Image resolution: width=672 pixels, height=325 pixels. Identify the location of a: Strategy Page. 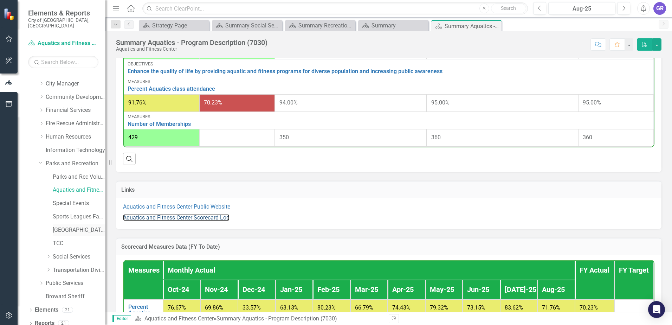
(174, 25).